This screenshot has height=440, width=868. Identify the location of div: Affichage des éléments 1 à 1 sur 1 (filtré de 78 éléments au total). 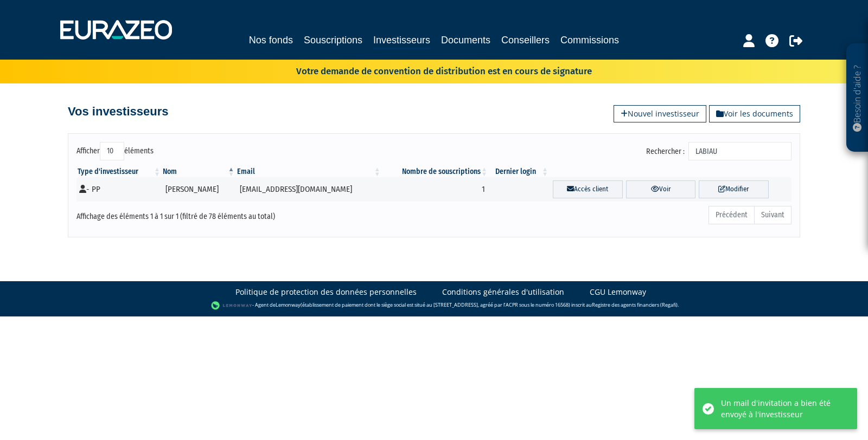
(221, 213).